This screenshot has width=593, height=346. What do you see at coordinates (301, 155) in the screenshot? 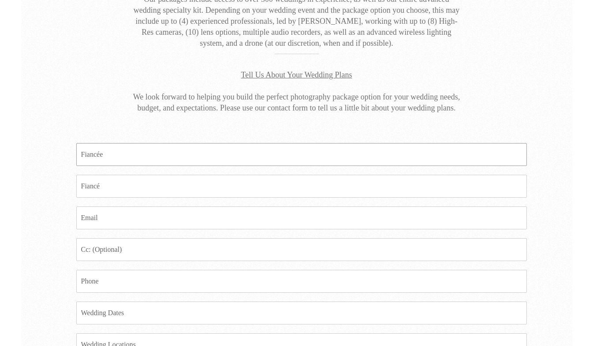
I see `input: Fiancée` at bounding box center [301, 155].